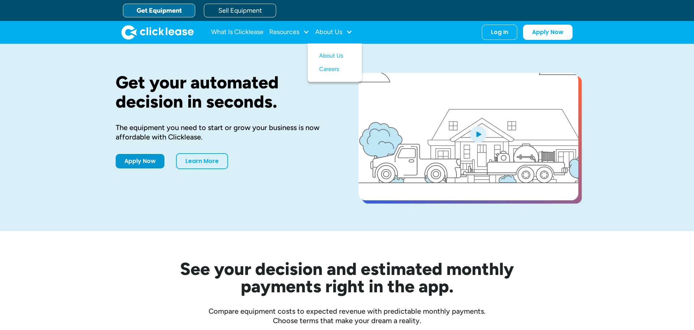 This screenshot has height=330, width=694. What do you see at coordinates (240, 10) in the screenshot?
I see `a: Sell Equipment` at bounding box center [240, 10].